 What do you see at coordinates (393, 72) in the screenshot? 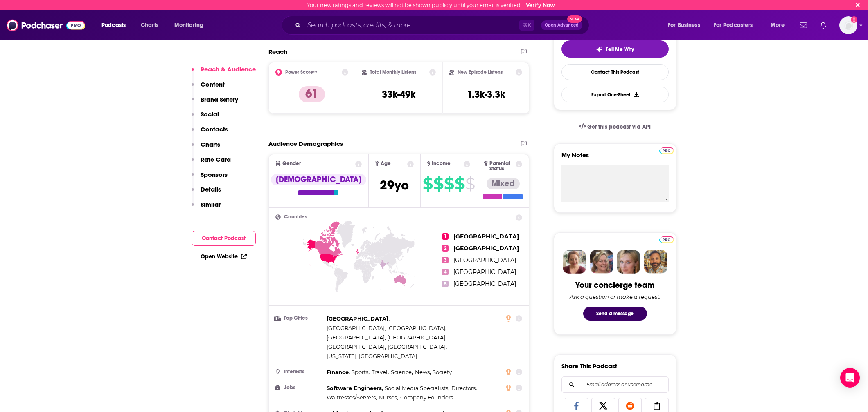
I see `h2: Total Monthly Listens` at bounding box center [393, 72].